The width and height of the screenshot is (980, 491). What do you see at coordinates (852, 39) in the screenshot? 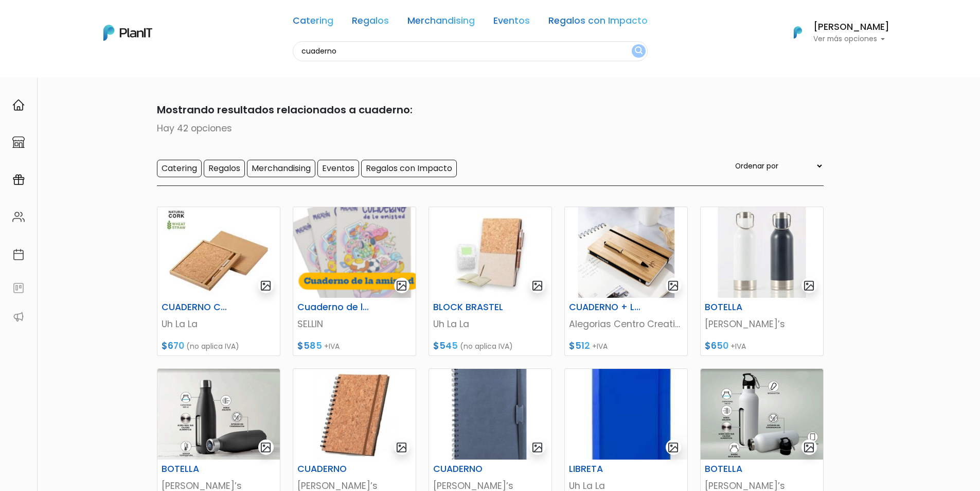
I see `p: Ver más opciones` at bounding box center [852, 39].